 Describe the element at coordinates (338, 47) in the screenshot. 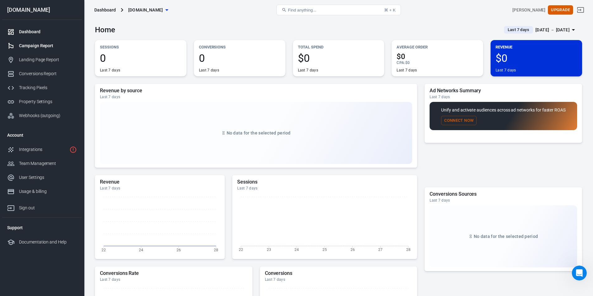

I see `p: Total Spend` at that location.